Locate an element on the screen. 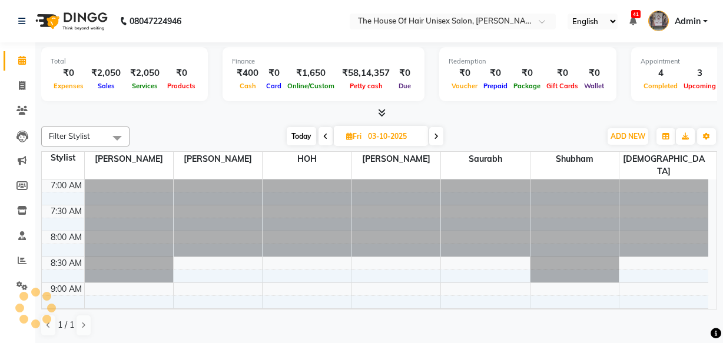 This screenshot has width=723, height=343. img: logo is located at coordinates (70, 21).